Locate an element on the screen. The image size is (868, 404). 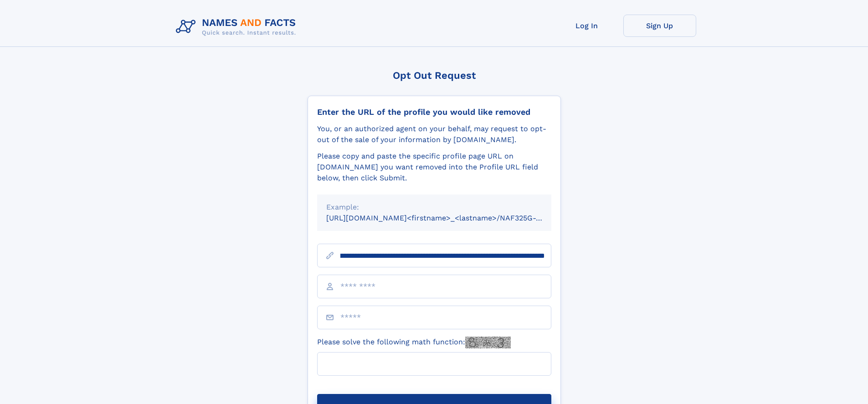
div: Opt Out Request is located at coordinates (434, 75).